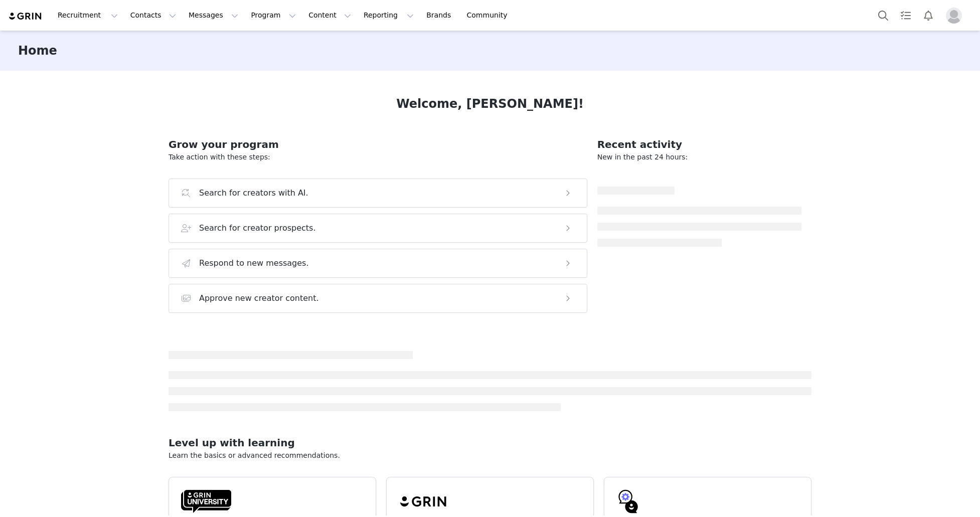 This screenshot has height=517, width=980. I want to click on button: Contacts, so click(153, 15).